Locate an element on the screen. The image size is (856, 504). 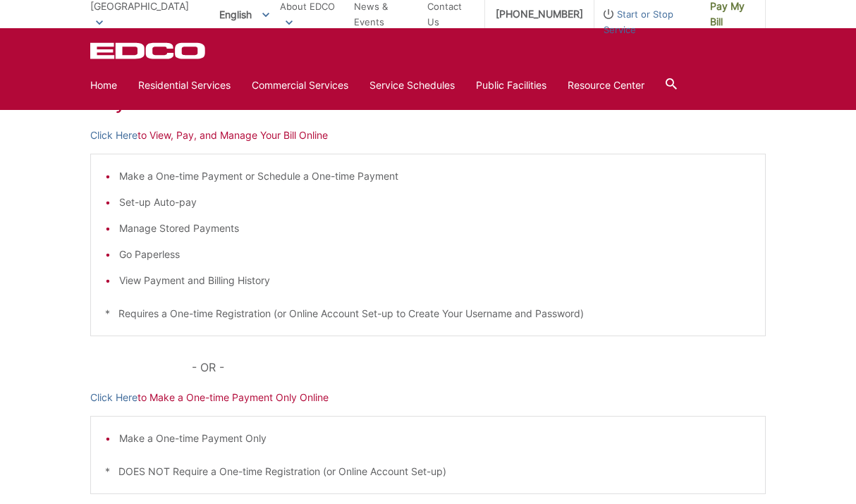
p: to Make a One-time Payment Only Online is located at coordinates (428, 397).